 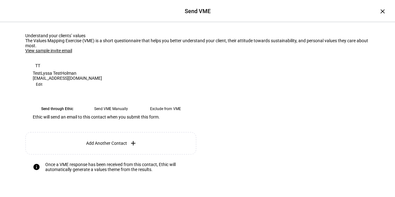 What do you see at coordinates (39, 84) in the screenshot?
I see `button: Edit` at bounding box center [39, 84].